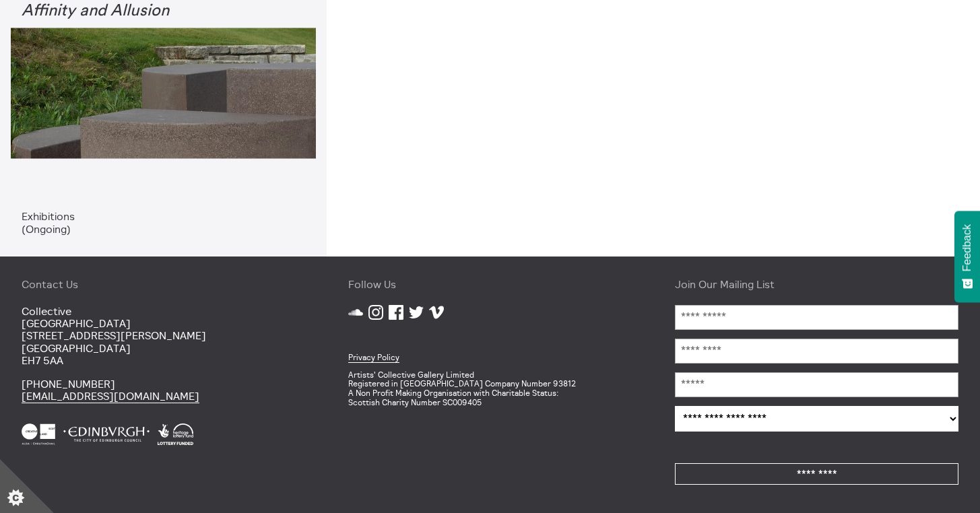  What do you see at coordinates (86, 11) in the screenshot?
I see `em: Affinity and Allusi` at bounding box center [86, 11].